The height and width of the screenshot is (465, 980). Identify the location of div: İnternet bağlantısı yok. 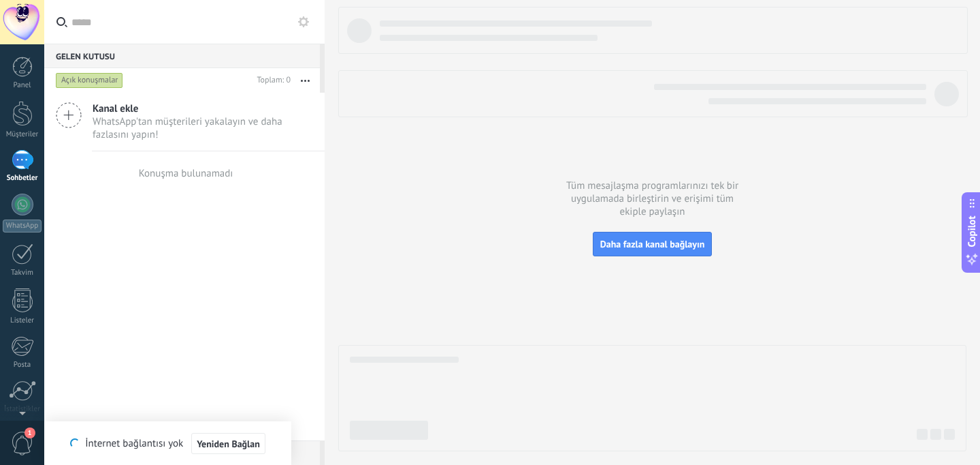
(168, 443).